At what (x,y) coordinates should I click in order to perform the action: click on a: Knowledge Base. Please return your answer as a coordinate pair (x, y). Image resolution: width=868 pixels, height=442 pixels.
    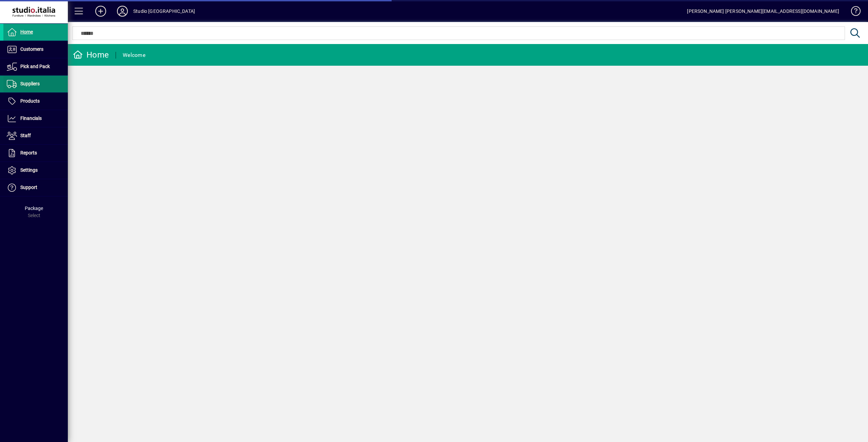
    Looking at the image, I should click on (853, 12).